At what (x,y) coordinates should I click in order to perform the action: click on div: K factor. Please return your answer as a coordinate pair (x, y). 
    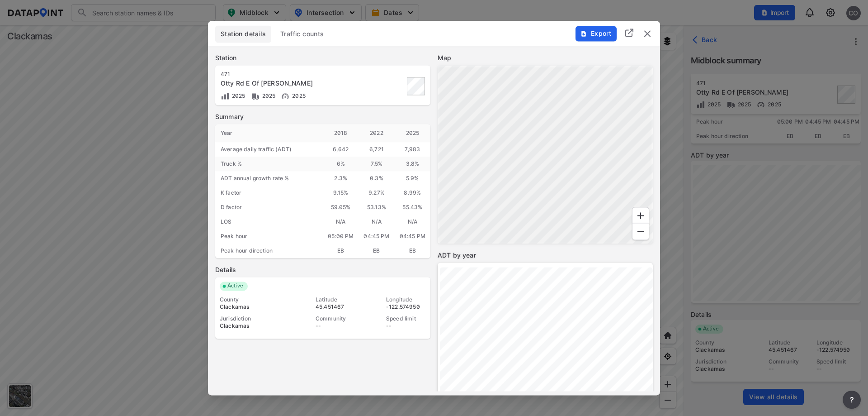
    Looking at the image, I should click on (269, 193).